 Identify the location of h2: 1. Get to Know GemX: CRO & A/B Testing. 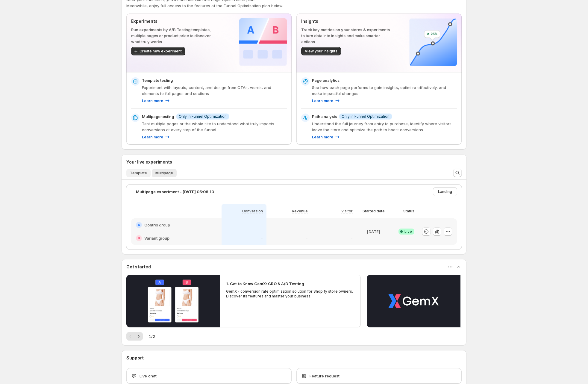
(265, 284).